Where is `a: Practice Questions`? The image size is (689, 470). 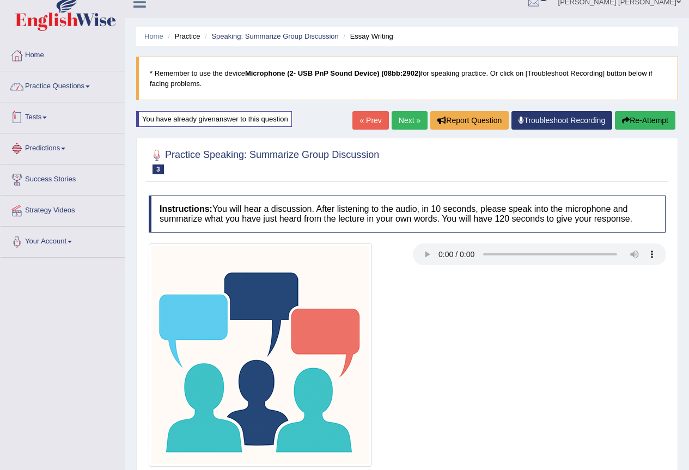
a: Practice Questions is located at coordinates (63, 85).